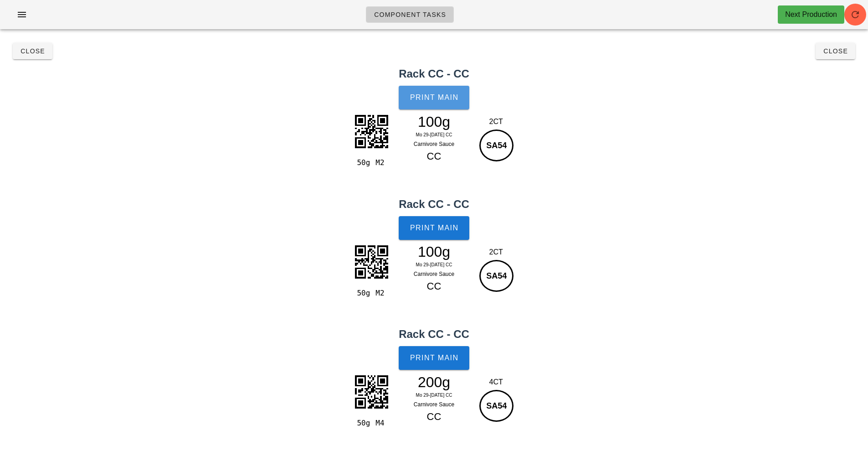 The width and height of the screenshot is (868, 451). What do you see at coordinates (434, 382) in the screenshot?
I see `div: 200g` at bounding box center [434, 382].